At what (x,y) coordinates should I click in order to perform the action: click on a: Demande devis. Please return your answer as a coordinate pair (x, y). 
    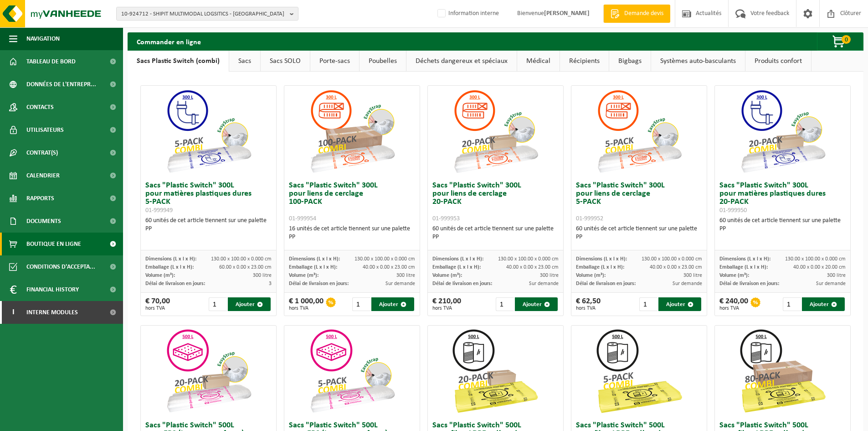
    Looking at the image, I should click on (637, 14).